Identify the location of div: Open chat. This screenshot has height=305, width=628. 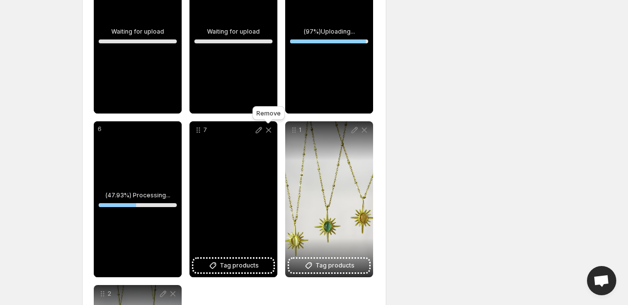
(601, 281).